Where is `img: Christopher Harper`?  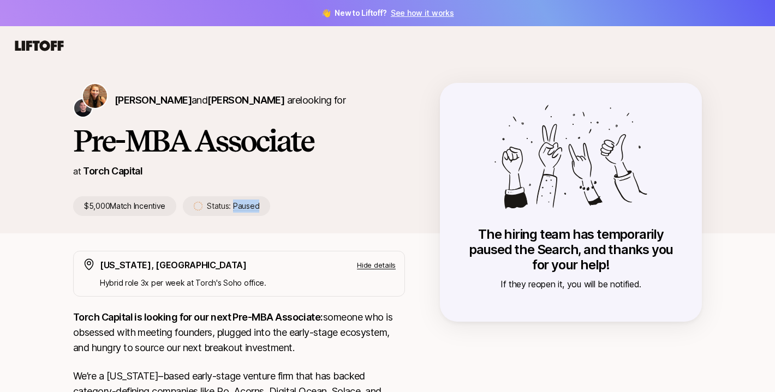
img: Christopher Harper is located at coordinates (83, 108).